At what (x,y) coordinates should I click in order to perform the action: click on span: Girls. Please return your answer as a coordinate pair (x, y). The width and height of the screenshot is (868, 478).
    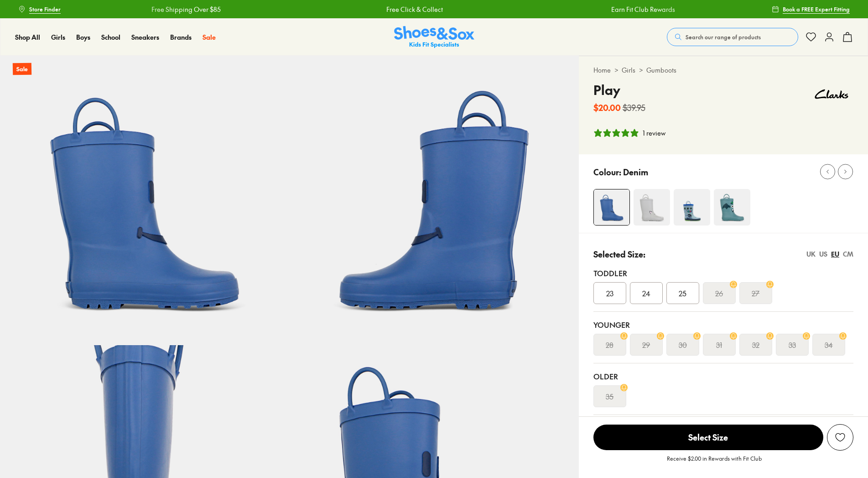
    Looking at the image, I should click on (58, 37).